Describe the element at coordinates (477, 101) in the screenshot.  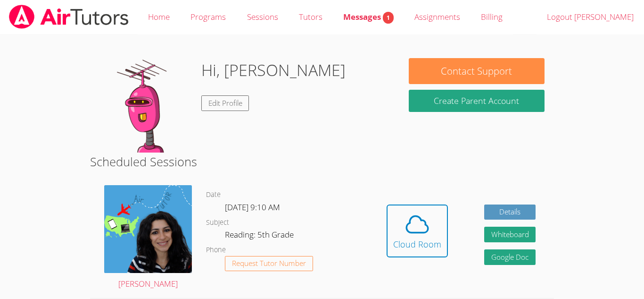
I see `button: Create Parent Account` at that location.